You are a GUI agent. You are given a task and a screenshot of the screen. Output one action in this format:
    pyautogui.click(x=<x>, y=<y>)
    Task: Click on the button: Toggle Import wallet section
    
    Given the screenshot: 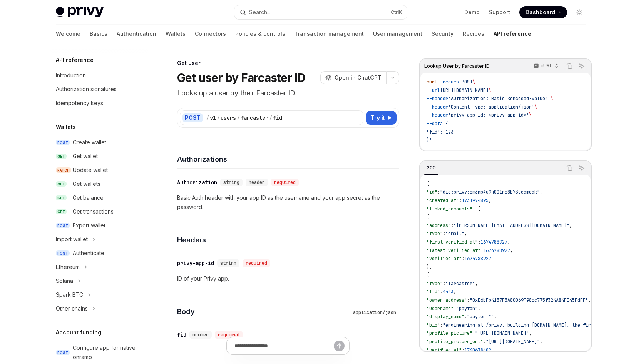 What is the action you would take?
    pyautogui.click(x=99, y=239)
    